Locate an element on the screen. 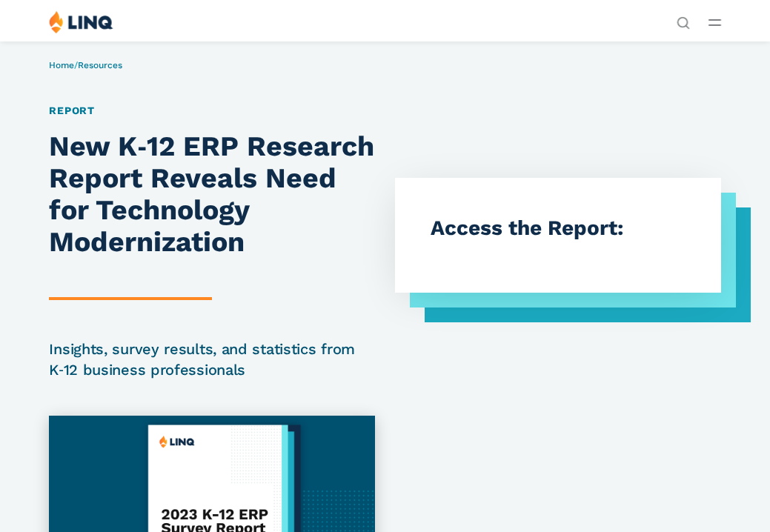 Image resolution: width=770 pixels, height=532 pixels. h3: Access the Report: is located at coordinates (557, 228).